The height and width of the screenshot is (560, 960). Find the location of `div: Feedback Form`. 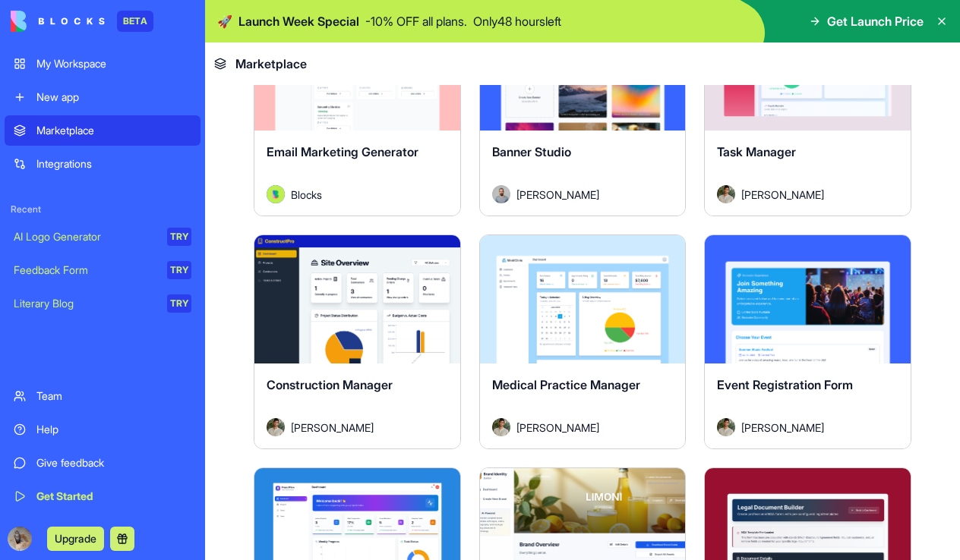

div: Feedback Form is located at coordinates (85, 270).